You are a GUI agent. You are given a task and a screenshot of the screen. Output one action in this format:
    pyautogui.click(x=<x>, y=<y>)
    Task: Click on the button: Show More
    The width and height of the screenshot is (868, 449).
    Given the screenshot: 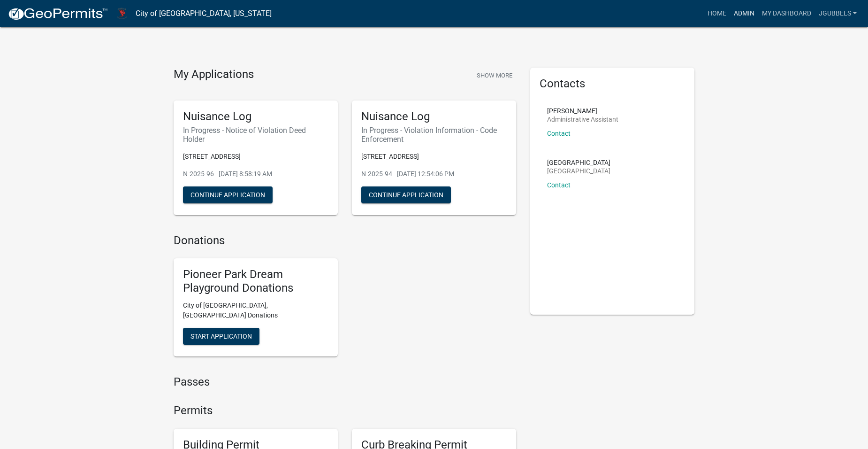 What is the action you would take?
    pyautogui.click(x=494, y=75)
    